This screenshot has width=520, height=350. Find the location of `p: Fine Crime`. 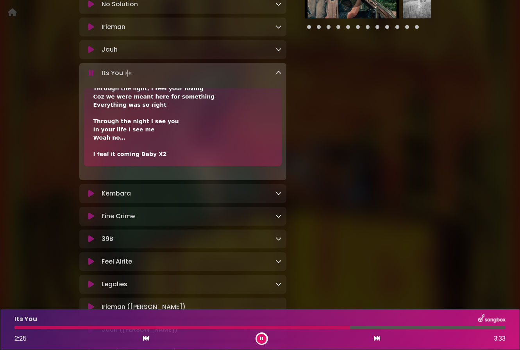

p: Fine Crime is located at coordinates (118, 216).